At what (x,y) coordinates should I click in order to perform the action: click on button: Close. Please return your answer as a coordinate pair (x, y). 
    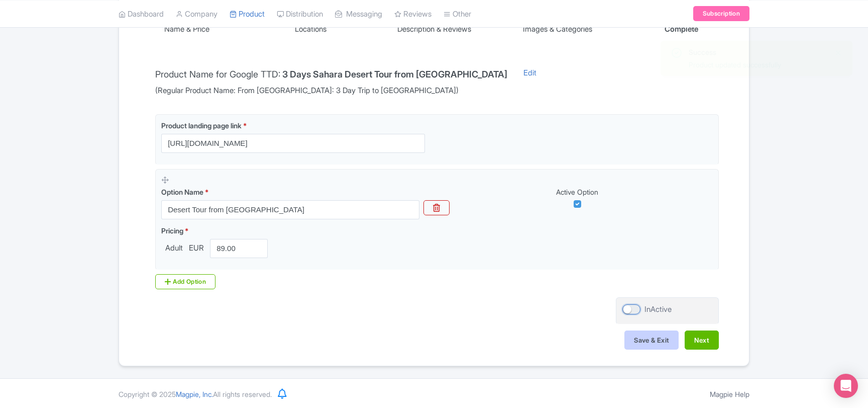
    Looking at the image, I should click on (839, 52).